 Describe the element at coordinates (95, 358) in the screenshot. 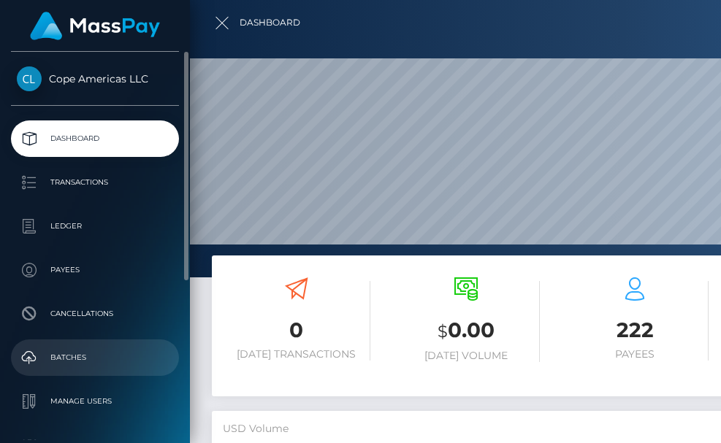

I see `p: Batches` at that location.